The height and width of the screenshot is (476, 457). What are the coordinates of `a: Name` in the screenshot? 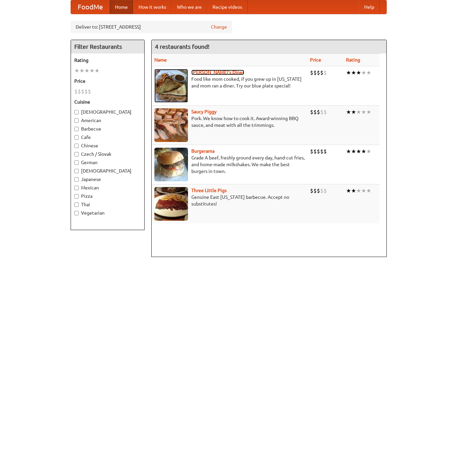 It's located at (161, 60).